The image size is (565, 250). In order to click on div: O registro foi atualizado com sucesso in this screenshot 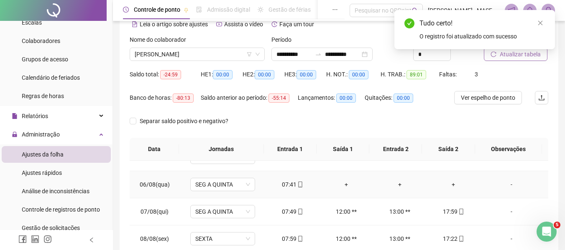, I will do `click(482, 36)`.